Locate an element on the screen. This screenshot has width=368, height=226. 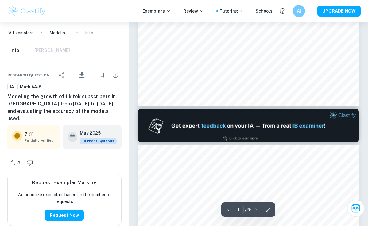
h6: Request Exemplar Marking is located at coordinates (64, 183).